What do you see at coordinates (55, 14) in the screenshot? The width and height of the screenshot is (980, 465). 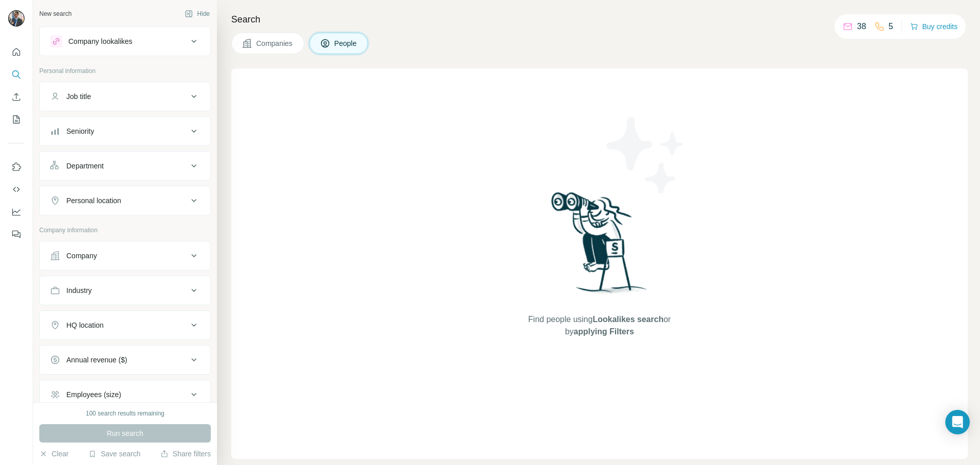 I see `div: New search` at bounding box center [55, 14].